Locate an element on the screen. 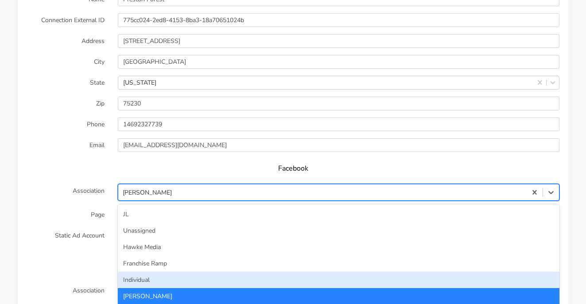 The height and width of the screenshot is (304, 586). label: Address is located at coordinates (66, 41).